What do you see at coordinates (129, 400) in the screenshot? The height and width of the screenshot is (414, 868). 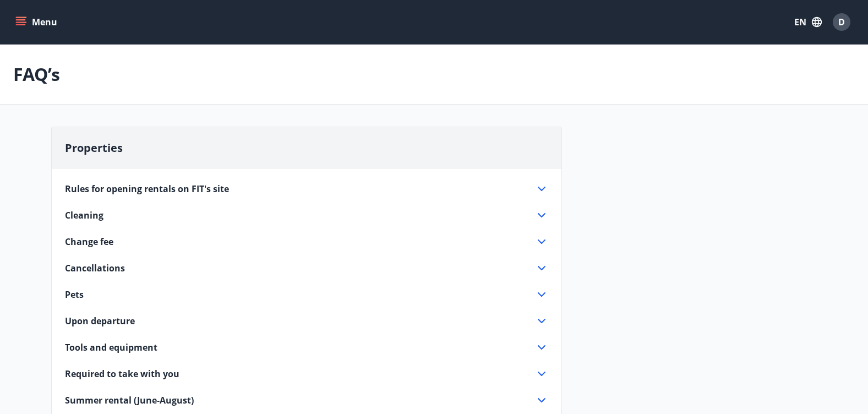 I see `span: Summer rental (June-August)` at bounding box center [129, 400].